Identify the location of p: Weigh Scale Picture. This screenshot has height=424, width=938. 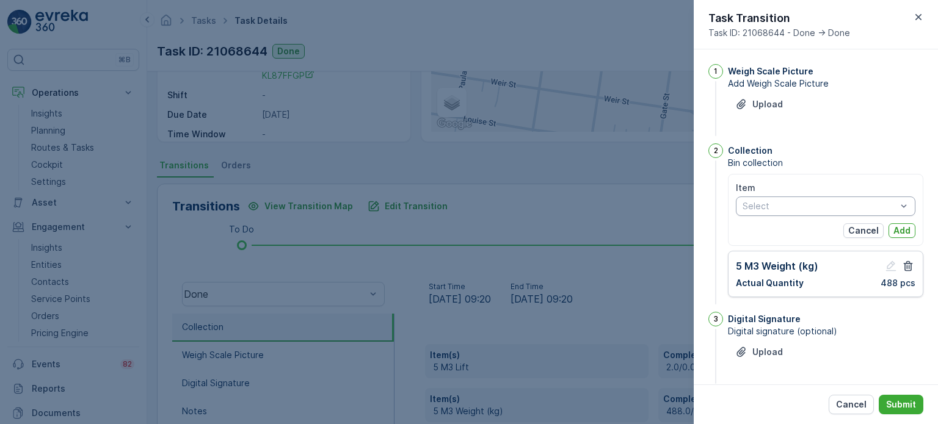
(770, 71).